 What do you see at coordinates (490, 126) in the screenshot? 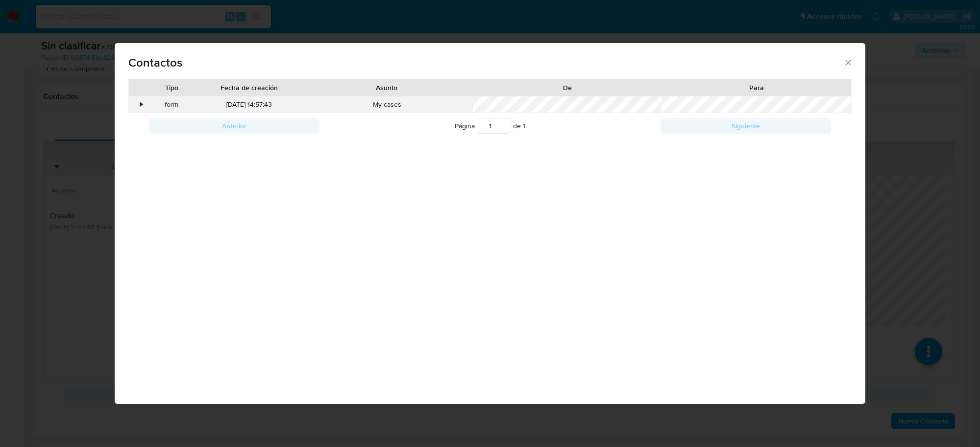
I see `span: Página de` at bounding box center [490, 126].